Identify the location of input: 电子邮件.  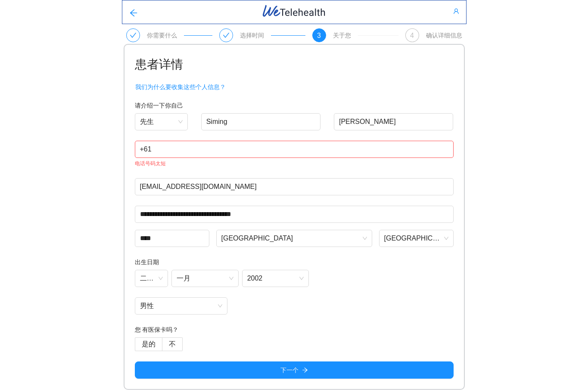
(294, 186).